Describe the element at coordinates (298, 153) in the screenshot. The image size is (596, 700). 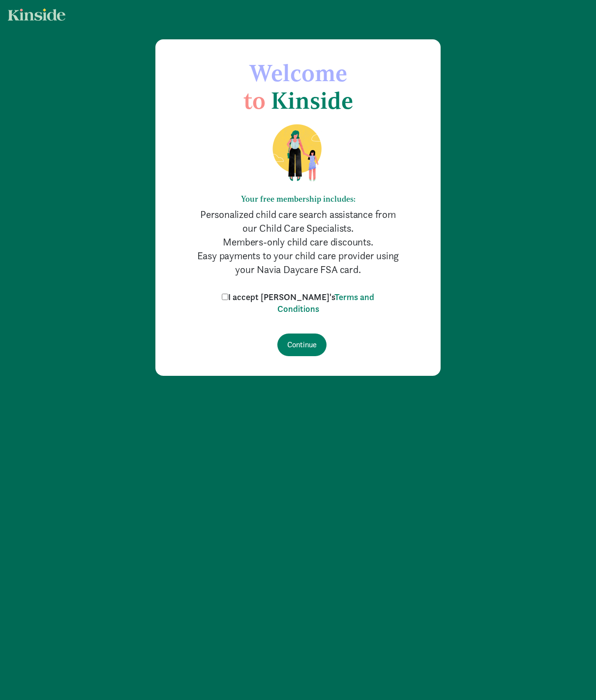
I see `img: illustration-mom-daughter.png` at that location.